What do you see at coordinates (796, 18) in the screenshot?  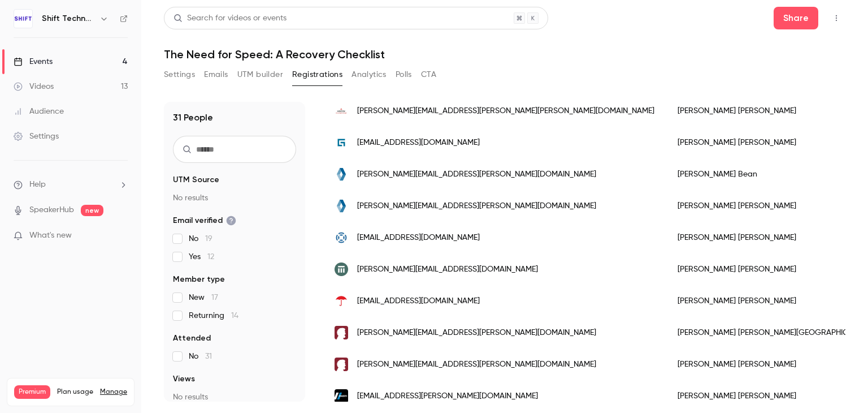 I see `button: Share` at bounding box center [796, 18].